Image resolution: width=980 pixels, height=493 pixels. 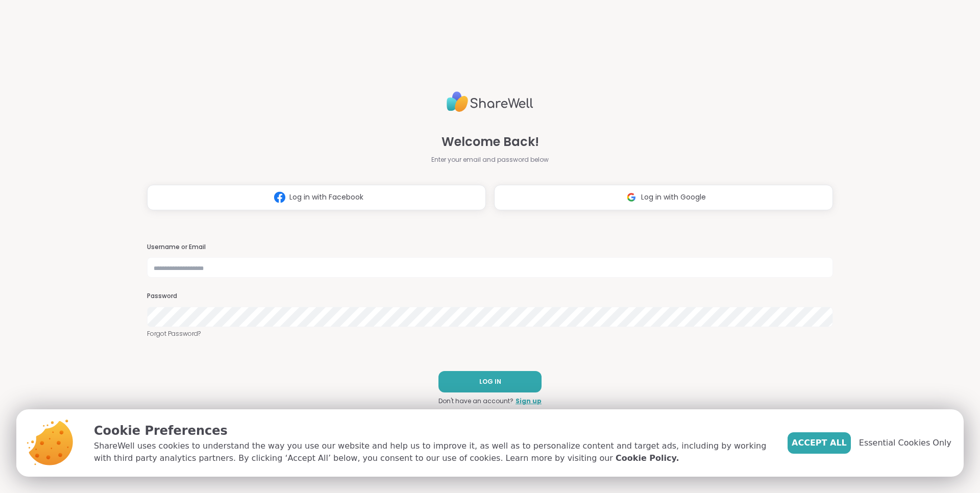 What do you see at coordinates (673, 197) in the screenshot?
I see `span: Log in with Google` at bounding box center [673, 197].